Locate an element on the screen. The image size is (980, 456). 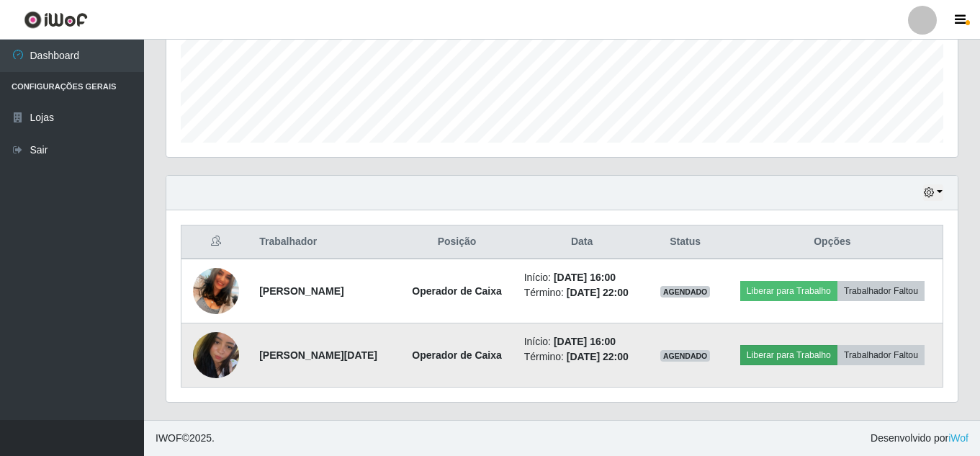
img: 1704989686512.jpeg is located at coordinates (216, 291).